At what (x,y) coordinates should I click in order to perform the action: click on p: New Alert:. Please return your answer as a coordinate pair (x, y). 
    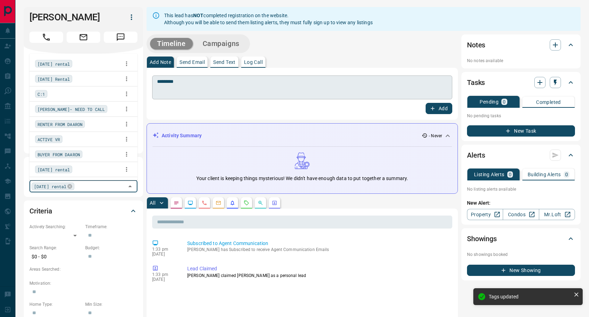
    Looking at the image, I should click on (521, 203).